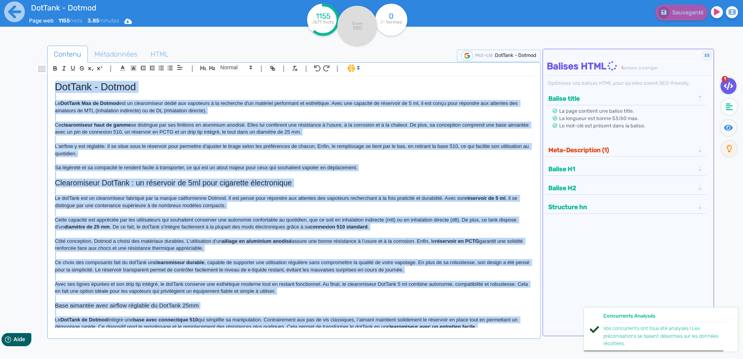 The height and width of the screenshot is (359, 743). I want to click on p: Le intègre une qui simplifie sa manipulation. Contrairement aux pas de vis classiques, l’aimant m..., so click(294, 323).